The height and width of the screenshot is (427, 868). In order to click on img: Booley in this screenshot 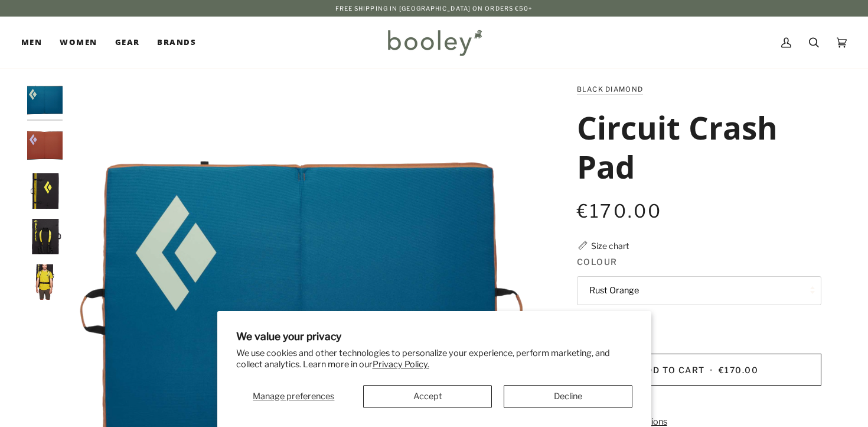, I will do `click(434, 42)`.